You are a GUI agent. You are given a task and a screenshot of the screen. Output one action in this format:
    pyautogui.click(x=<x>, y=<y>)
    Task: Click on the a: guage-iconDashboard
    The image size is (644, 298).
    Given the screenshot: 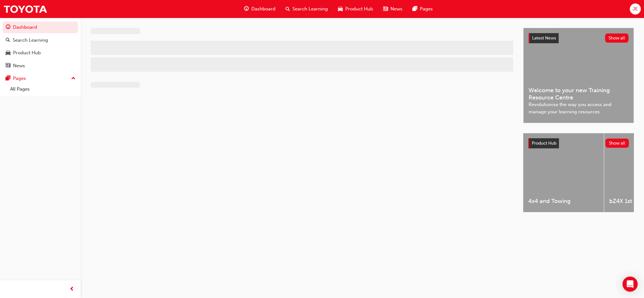 What is the action you would take?
    pyautogui.click(x=260, y=9)
    